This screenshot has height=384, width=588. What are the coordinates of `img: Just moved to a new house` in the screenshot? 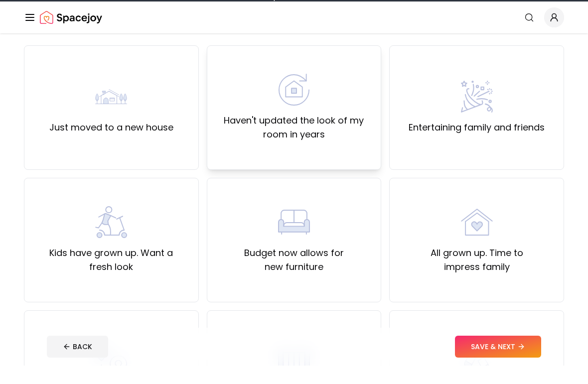 It's located at (111, 115).